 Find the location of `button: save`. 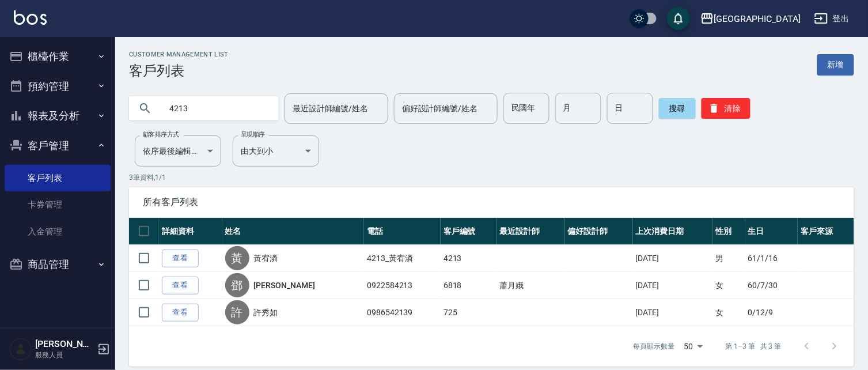

button: save is located at coordinates (678, 18).